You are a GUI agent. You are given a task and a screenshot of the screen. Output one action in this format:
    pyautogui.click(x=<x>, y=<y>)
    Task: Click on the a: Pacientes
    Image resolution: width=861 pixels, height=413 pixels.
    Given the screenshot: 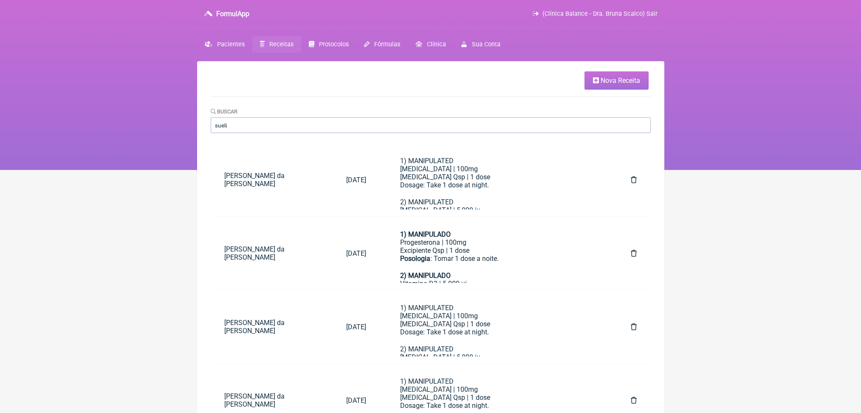 What is the action you would take?
    pyautogui.click(x=225, y=44)
    